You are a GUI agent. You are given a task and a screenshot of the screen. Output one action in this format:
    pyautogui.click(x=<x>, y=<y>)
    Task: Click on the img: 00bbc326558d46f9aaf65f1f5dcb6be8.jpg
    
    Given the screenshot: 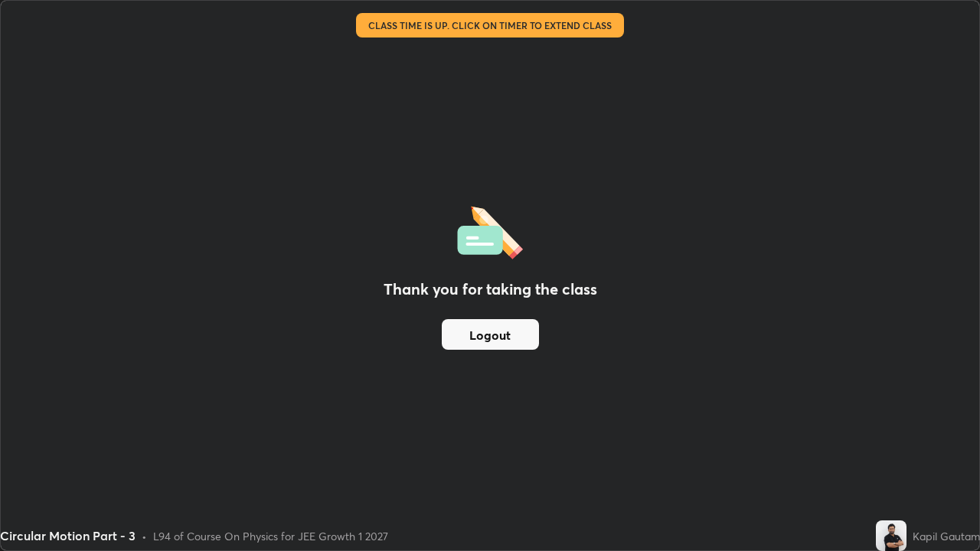 What is the action you would take?
    pyautogui.click(x=891, y=536)
    